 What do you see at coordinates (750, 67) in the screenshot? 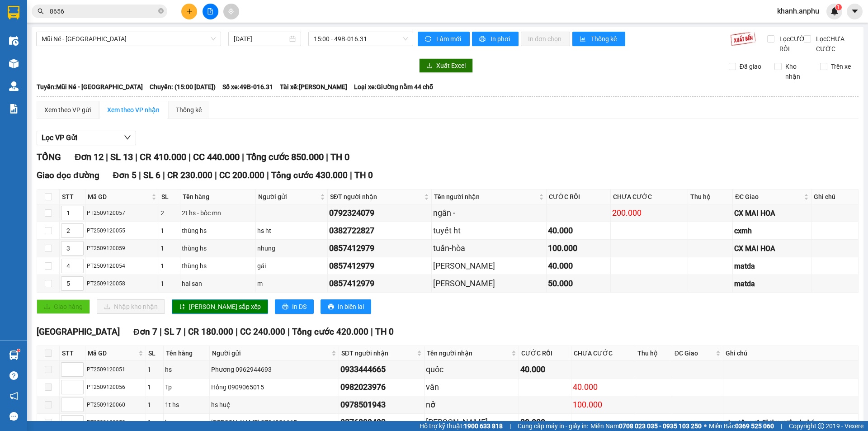
I see `span: Đã giao` at bounding box center [750, 67].